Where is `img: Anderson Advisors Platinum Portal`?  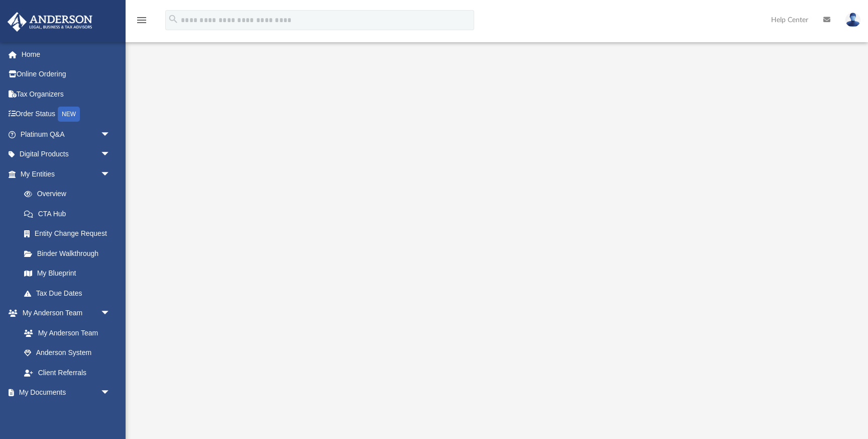
img: Anderson Advisors Platinum Portal is located at coordinates (50, 21).